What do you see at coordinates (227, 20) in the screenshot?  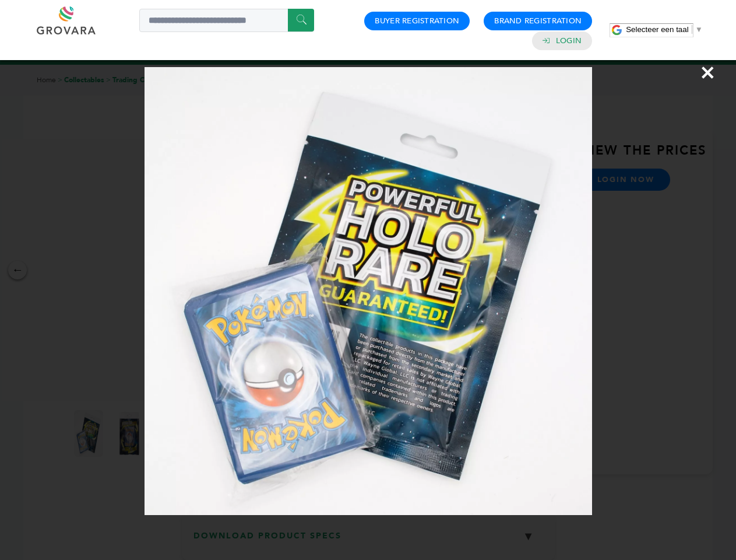 I see `input: Search a product or brand...` at bounding box center [227, 20].